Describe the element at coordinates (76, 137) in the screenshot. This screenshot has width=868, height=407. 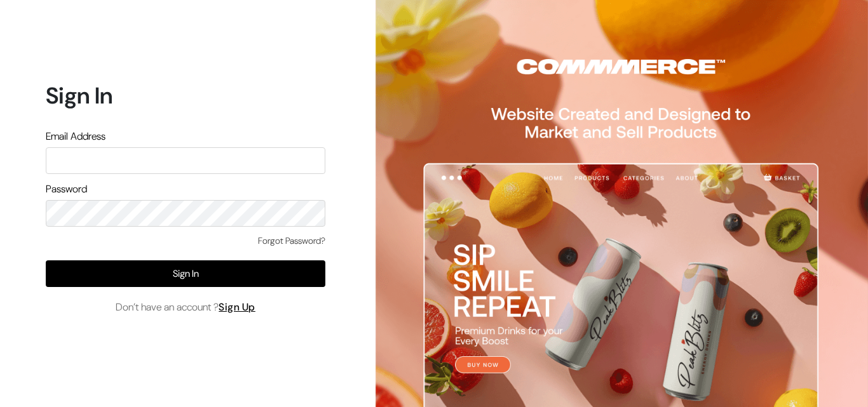
I see `label: Email Address` at that location.